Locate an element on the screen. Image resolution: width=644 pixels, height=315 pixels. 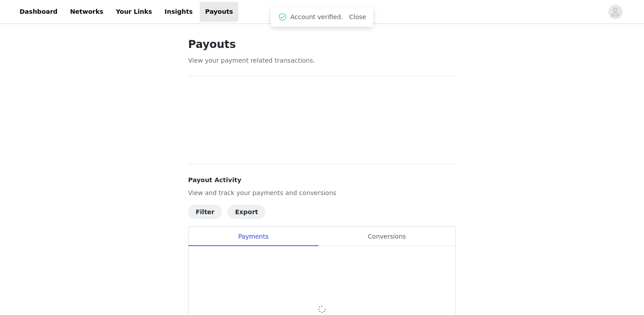
span: Account verified. is located at coordinates (317, 17).